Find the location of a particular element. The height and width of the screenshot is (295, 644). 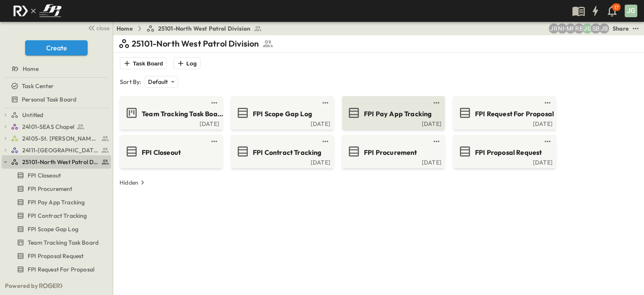

a: FPI Contract Tracking is located at coordinates (56, 216).